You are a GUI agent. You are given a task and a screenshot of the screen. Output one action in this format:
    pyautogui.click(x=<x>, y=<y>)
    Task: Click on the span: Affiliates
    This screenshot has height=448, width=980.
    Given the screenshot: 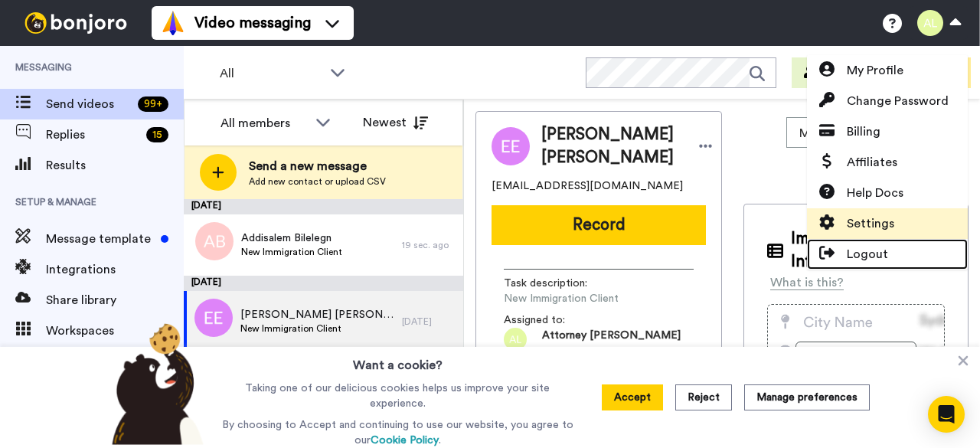 What is the action you would take?
    pyautogui.click(x=872, y=163)
    